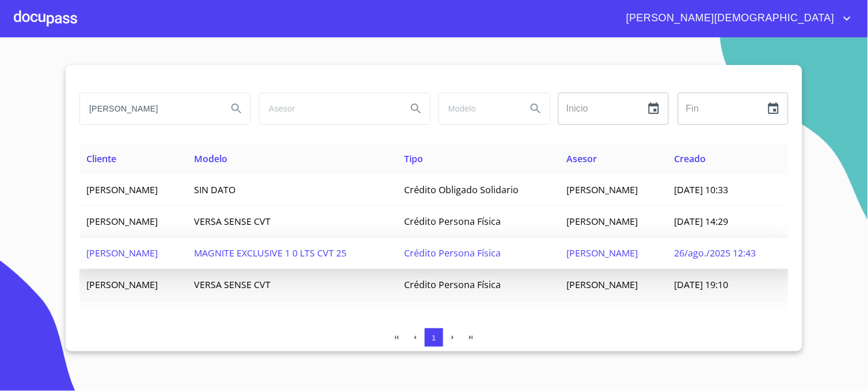  Describe the element at coordinates (414, 159) in the screenshot. I see `span: Tipo` at that location.